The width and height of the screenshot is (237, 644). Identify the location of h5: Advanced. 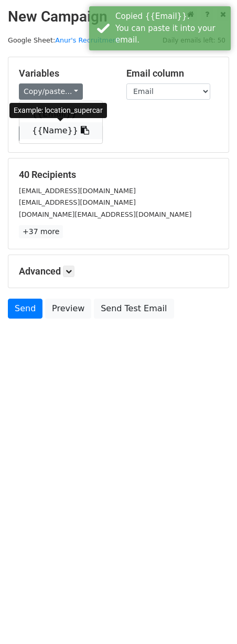
(118, 271).